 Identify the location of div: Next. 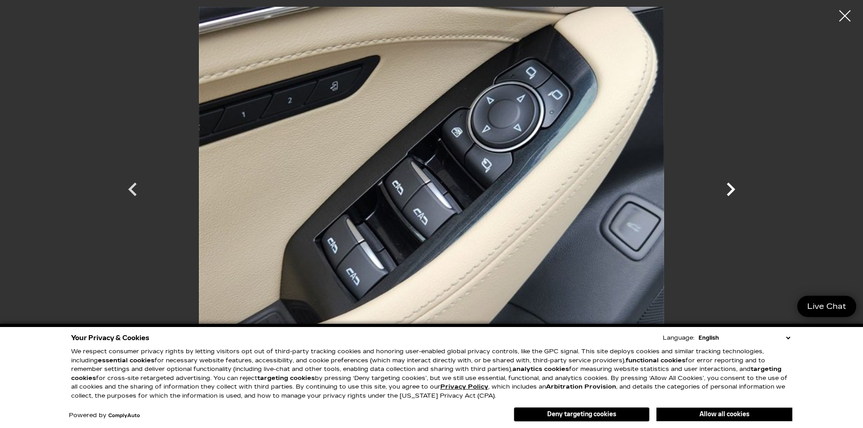
(731, 192).